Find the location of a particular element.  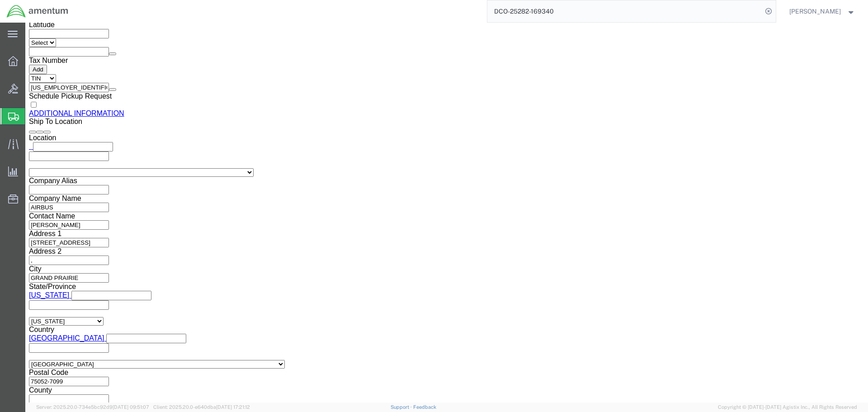

span: Server: 2025.20.0-734e5bc92d9 is located at coordinates (92, 406).